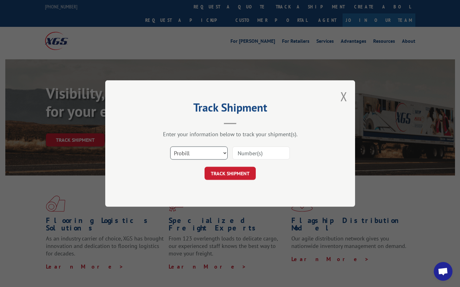  What do you see at coordinates (230, 173) in the screenshot?
I see `button: TRACK SHIPMENT` at bounding box center [230, 173].